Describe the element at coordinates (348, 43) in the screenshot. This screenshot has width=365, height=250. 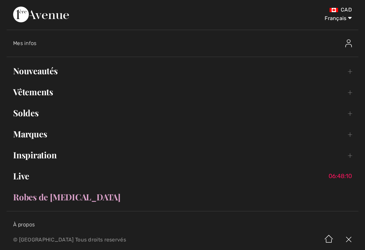
I see `img: Mes infos` at that location.